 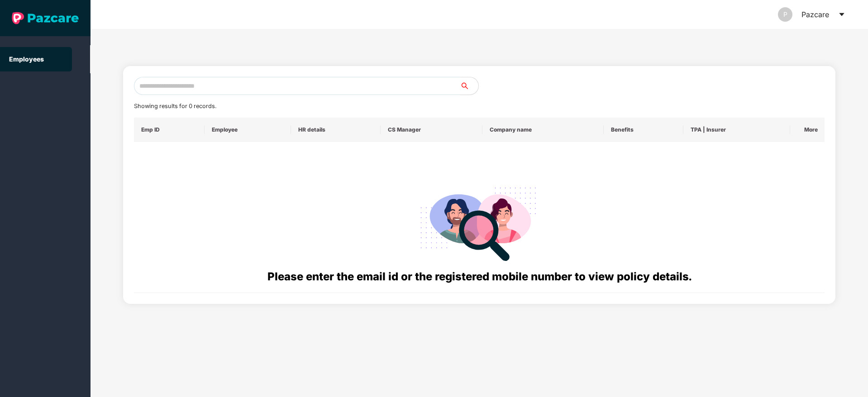 I want to click on button: search, so click(x=469, y=86).